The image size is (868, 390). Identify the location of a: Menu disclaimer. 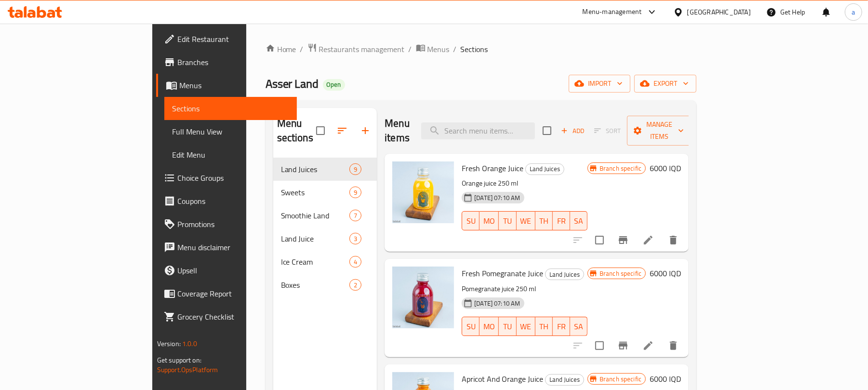
(226, 247).